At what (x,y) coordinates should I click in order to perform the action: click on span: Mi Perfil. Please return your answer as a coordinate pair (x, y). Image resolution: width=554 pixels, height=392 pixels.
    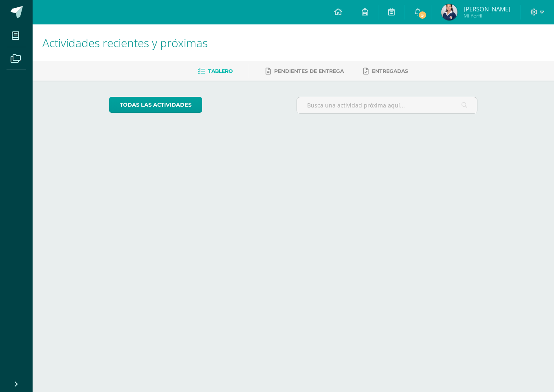
    Looking at the image, I should click on (487, 15).